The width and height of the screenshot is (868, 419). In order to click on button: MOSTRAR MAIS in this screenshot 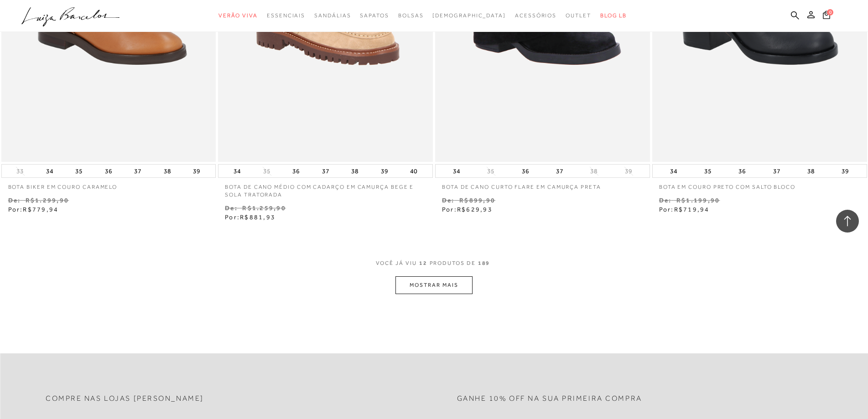, I will do `click(434, 286)`.